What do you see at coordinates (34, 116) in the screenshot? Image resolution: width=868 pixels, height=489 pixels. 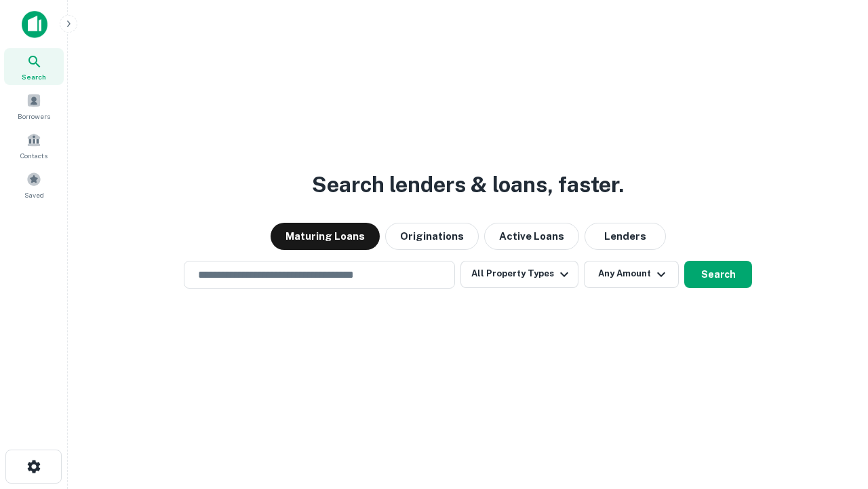 I see `span: Borrowers` at bounding box center [34, 116].